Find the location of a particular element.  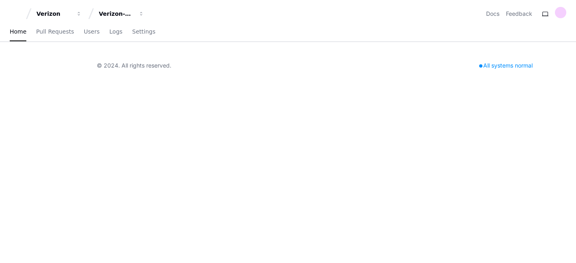

span: Logs is located at coordinates (116, 32).